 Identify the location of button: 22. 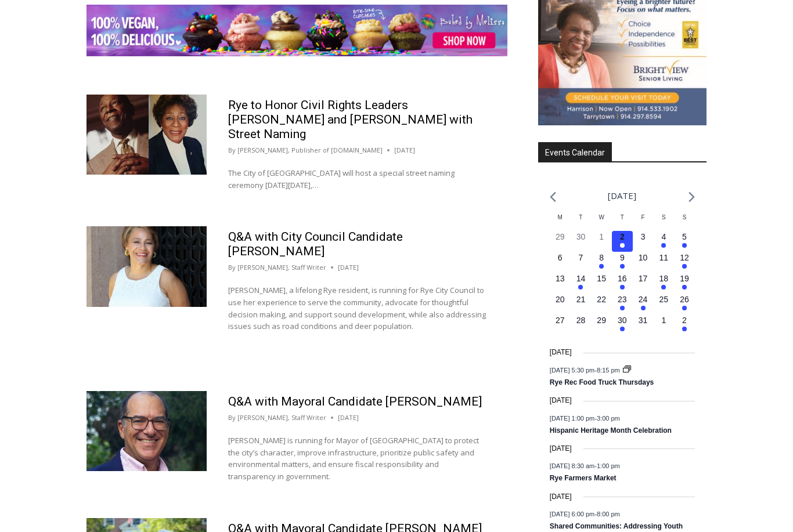
(601, 304).